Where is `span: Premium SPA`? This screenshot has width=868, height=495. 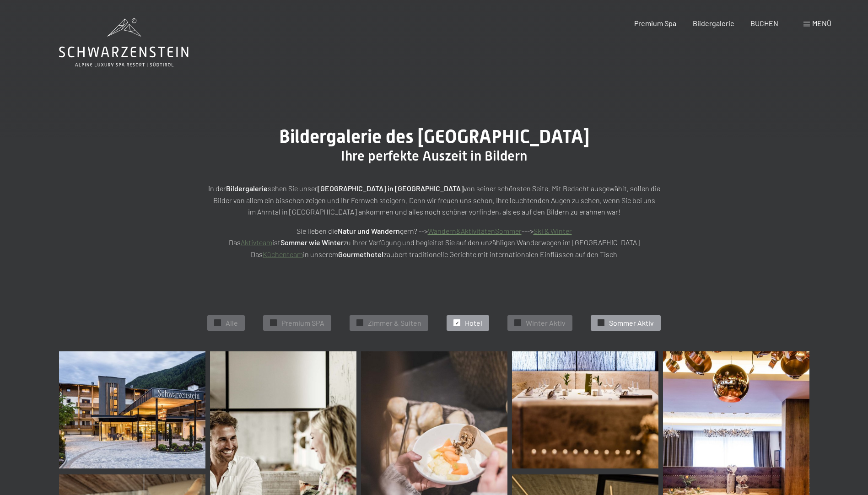
span: Premium SPA is located at coordinates (303, 323).